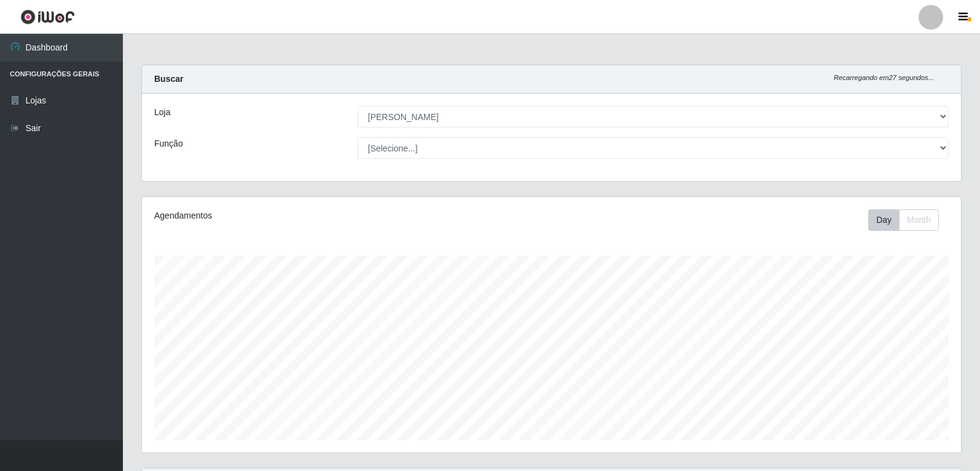  Describe the element at coordinates (47, 16) in the screenshot. I see `img: CoreUI Logo` at that location.